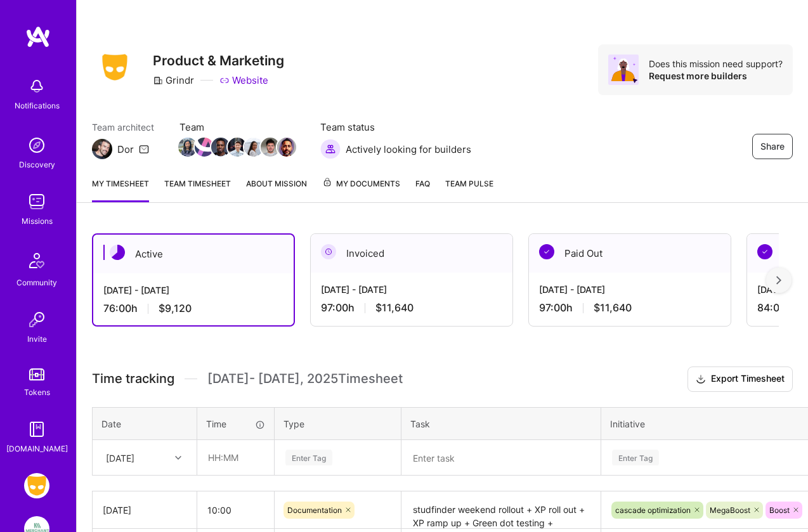  What do you see at coordinates (133, 379) in the screenshot?
I see `span: Time tracking` at bounding box center [133, 379].